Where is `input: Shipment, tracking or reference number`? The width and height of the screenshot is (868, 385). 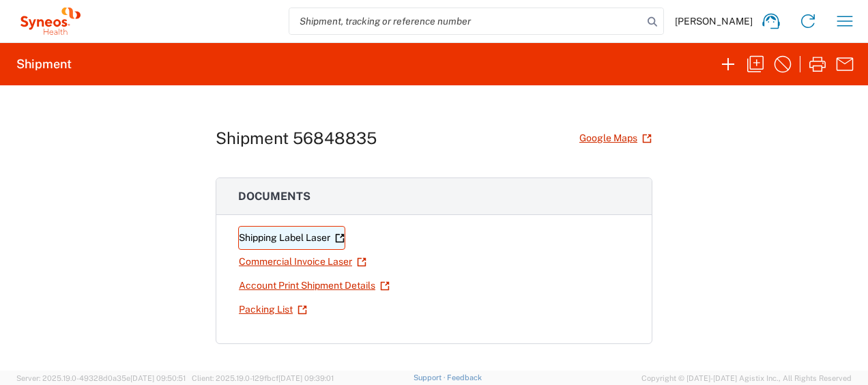 input: Shipment, tracking or reference number is located at coordinates (466, 21).